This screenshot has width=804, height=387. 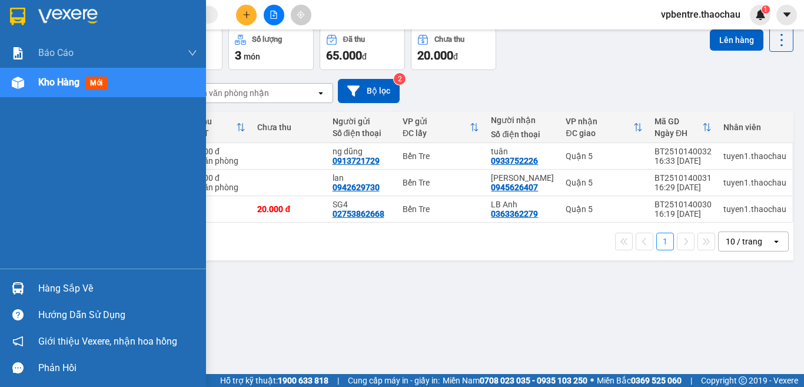 I want to click on span: đ, so click(x=455, y=56).